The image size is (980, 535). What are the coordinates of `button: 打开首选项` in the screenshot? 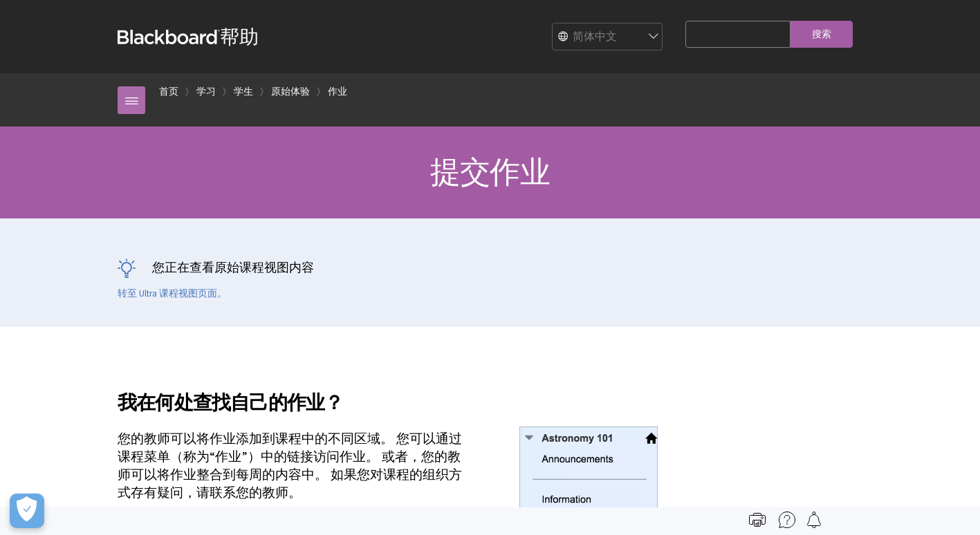 It's located at (27, 510).